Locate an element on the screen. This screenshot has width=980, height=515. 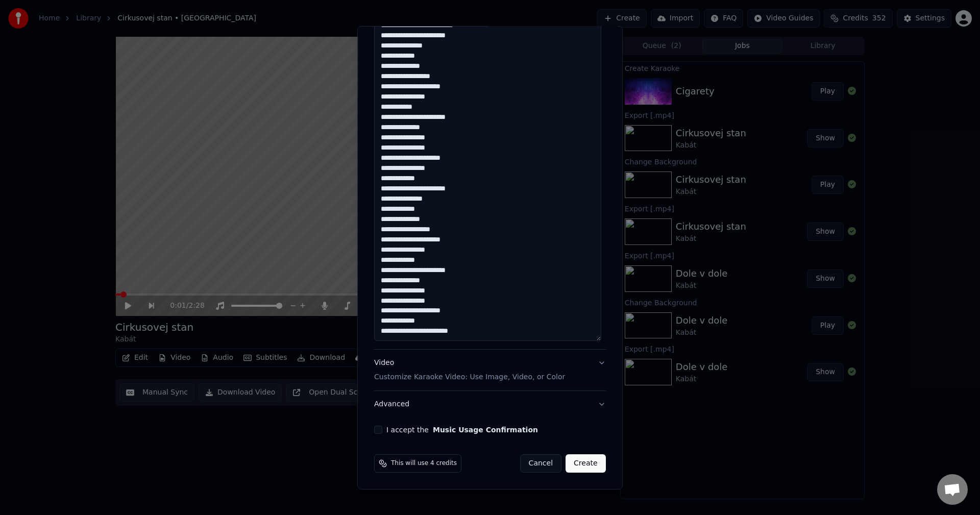
button: VideoCustomize Karaoke Video: Use Image, Video, or Color is located at coordinates (490, 370).